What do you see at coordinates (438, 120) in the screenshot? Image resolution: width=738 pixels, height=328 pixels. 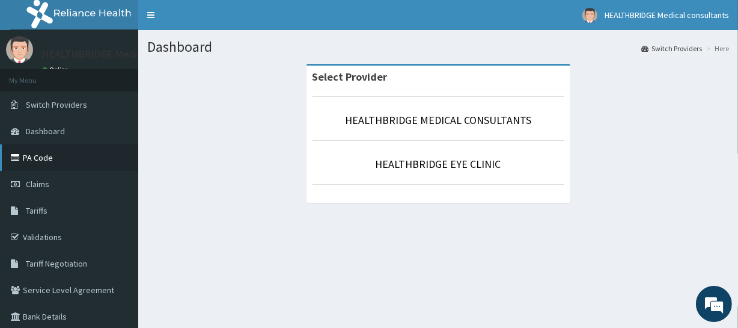 I see `a: HEALTHBRIDGE MEDICAL CONSULTANTS` at bounding box center [438, 120].